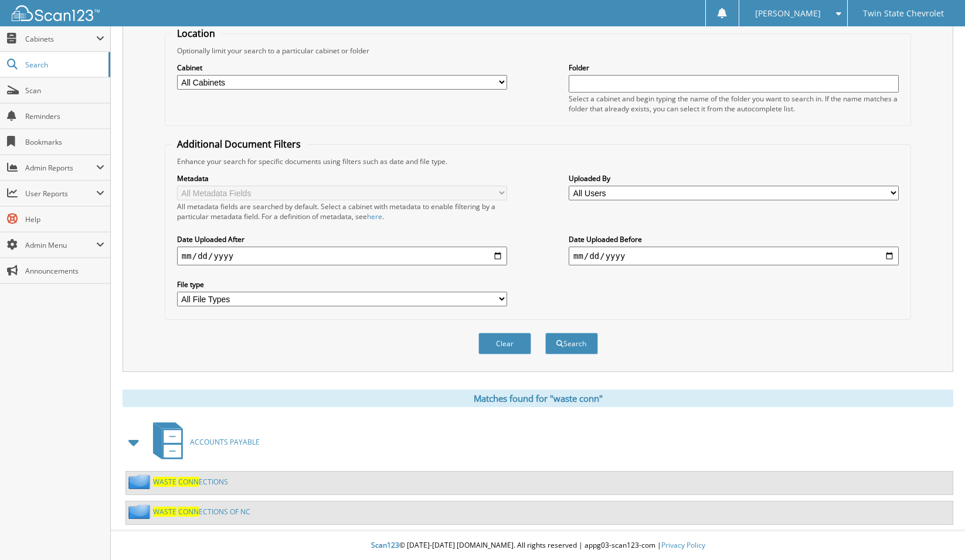 Image resolution: width=965 pixels, height=560 pixels. Describe the element at coordinates (342, 178) in the screenshot. I see `label: Metadata` at that location.